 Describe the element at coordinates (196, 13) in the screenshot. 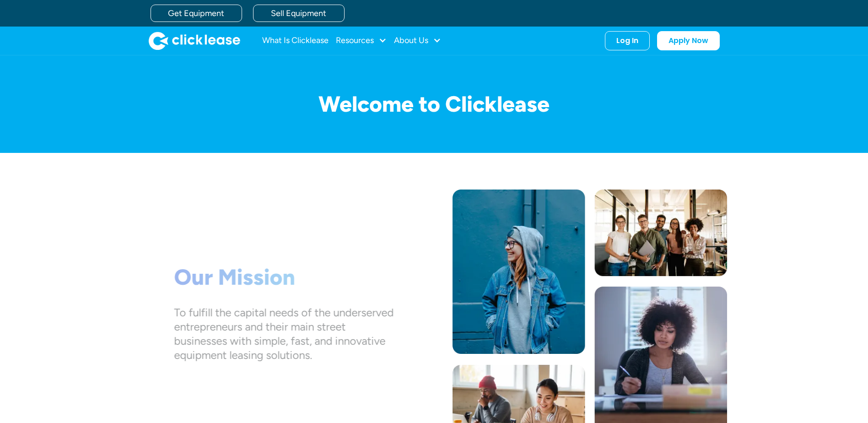

I see `a: Get Equipment` at that location.